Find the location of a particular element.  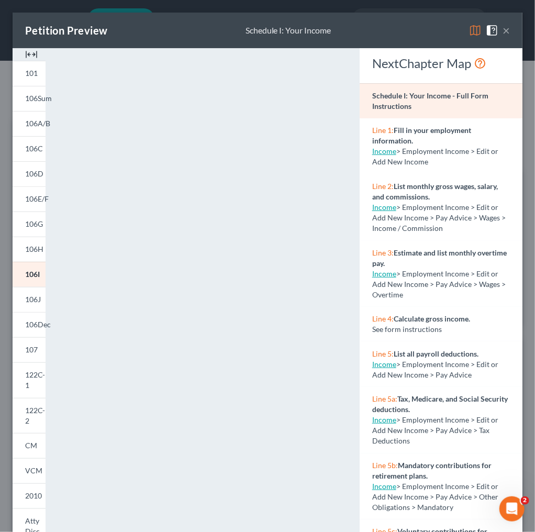

strong: Mandatory contributions for retirement plans. is located at coordinates (432, 470).